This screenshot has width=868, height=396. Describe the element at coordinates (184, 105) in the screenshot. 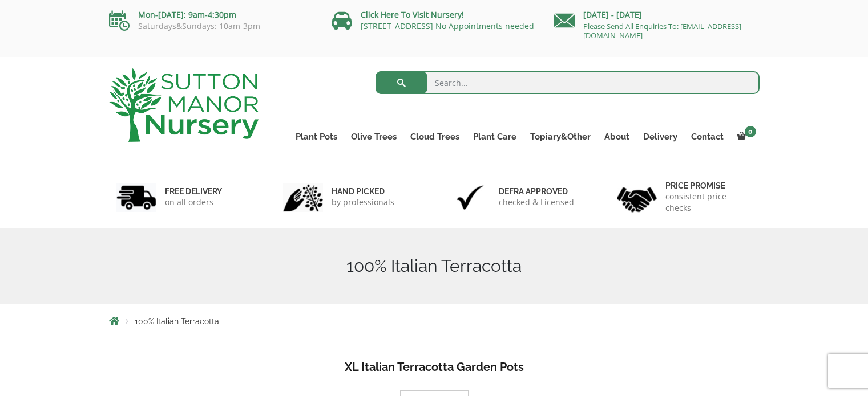

I see `img: logo` at that location.